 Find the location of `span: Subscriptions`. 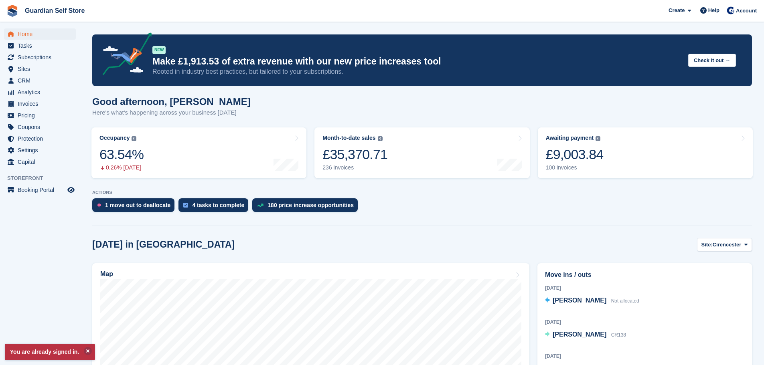

span: Subscriptions is located at coordinates (42, 57).